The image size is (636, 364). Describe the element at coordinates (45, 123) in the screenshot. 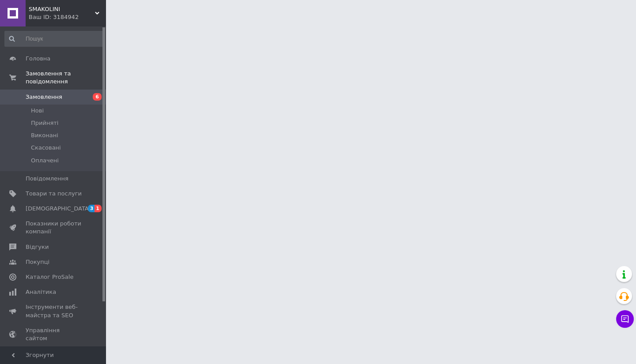

I see `span: Прийняті` at that location.